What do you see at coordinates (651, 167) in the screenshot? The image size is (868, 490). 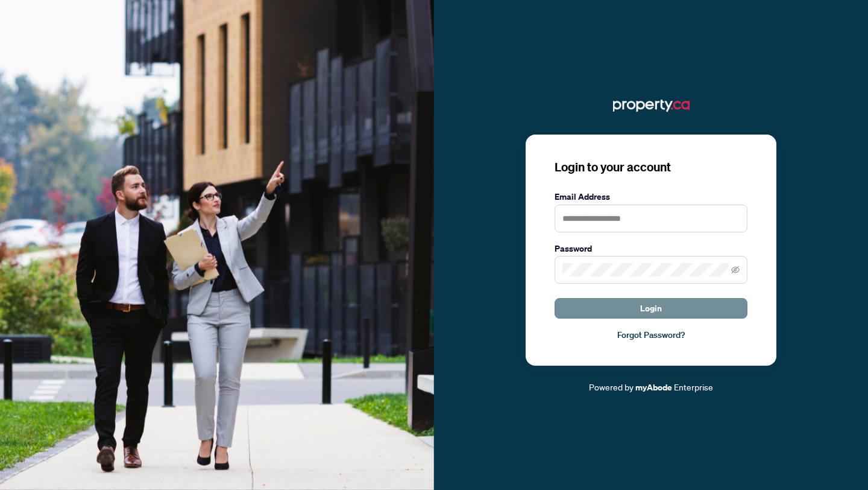 I see `h3: Login to your account` at bounding box center [651, 167].